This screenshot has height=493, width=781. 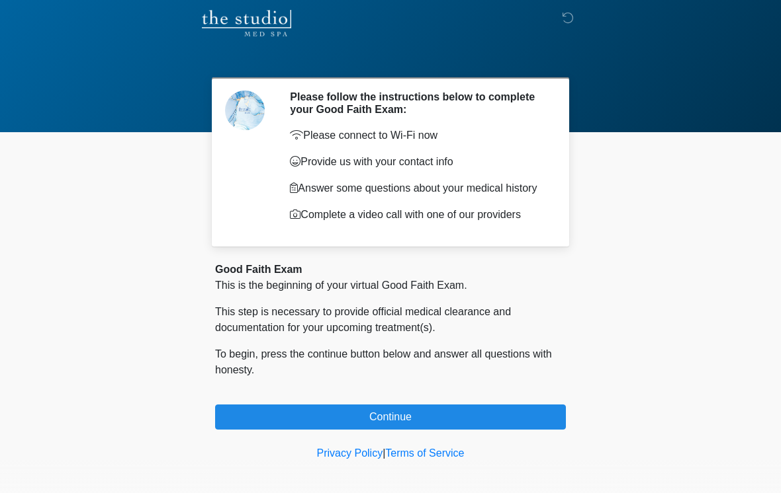 I want to click on p: This is the beginning of your virtual Good Faith Exam., so click(x=390, y=286).